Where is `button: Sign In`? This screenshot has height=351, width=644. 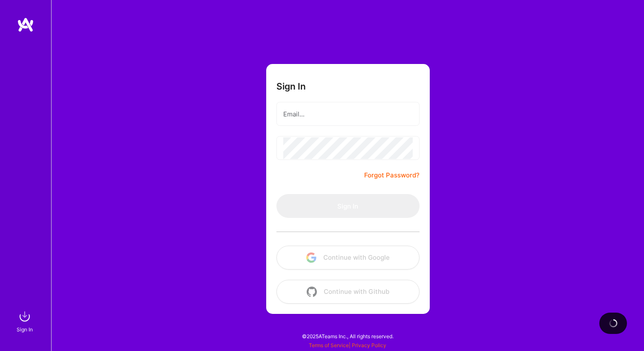
button: Sign In is located at coordinates (348, 206).